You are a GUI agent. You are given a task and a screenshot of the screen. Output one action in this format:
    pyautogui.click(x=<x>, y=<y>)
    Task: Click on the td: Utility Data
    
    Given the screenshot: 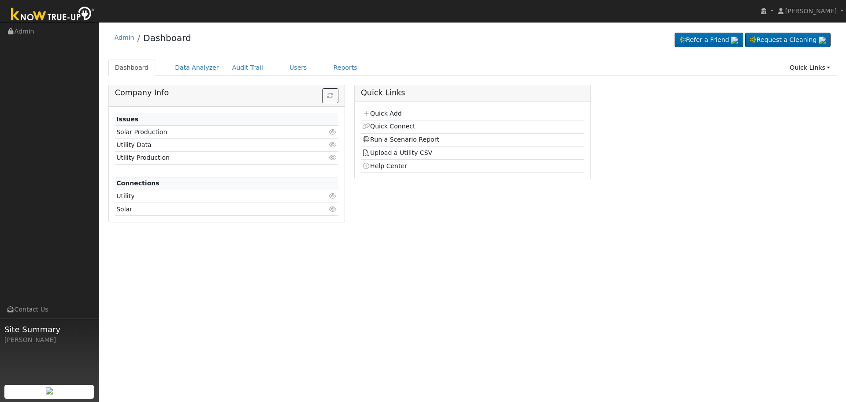 What is the action you would take?
    pyautogui.click(x=209, y=145)
    